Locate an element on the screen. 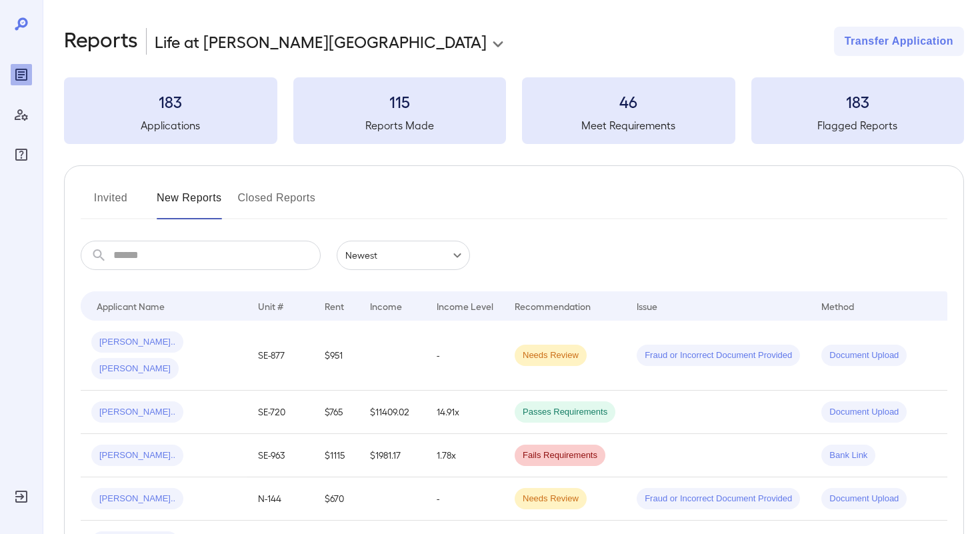 The image size is (980, 534). td: SE-720 is located at coordinates (281, 412).